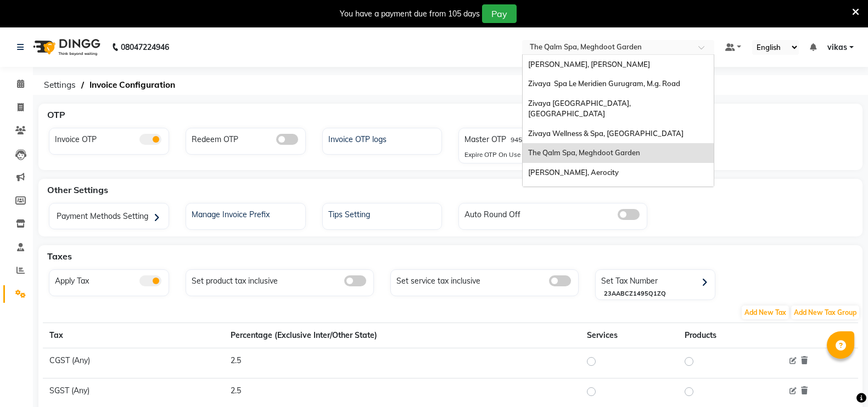 The height and width of the screenshot is (407, 868). Describe the element at coordinates (145, 47) in the screenshot. I see `b: 08047224946` at that location.